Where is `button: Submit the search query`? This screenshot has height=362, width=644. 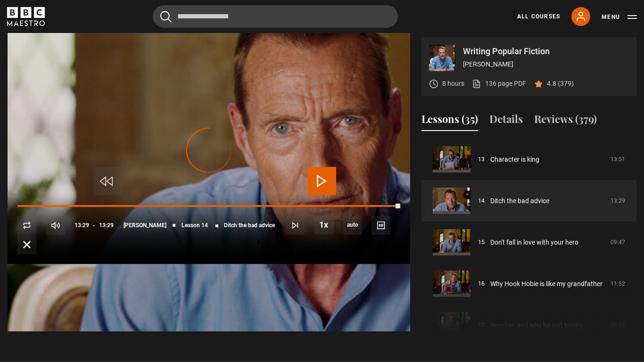 button: Submit the search query is located at coordinates (166, 16).